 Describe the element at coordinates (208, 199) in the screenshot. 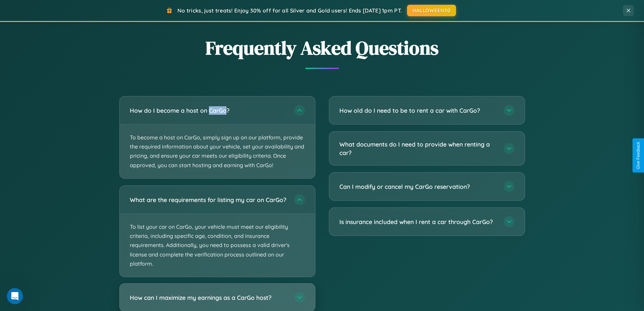

I see `h3: What are the requirements for listing my car on CarGo?` at that location.